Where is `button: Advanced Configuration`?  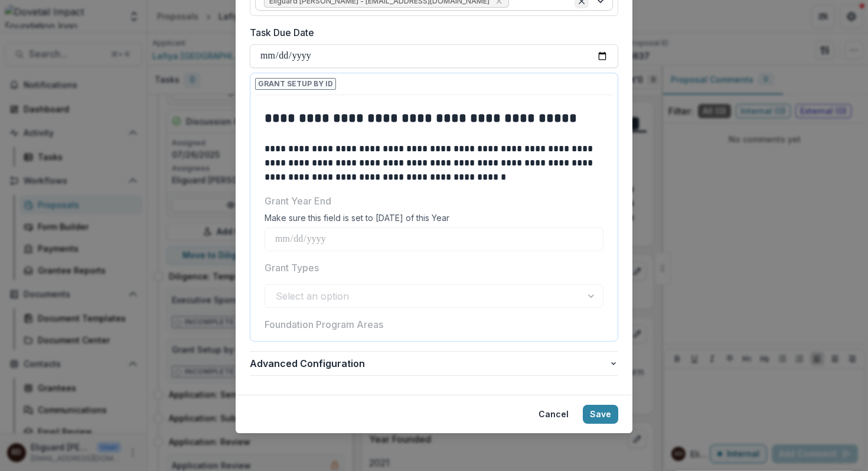 button: Advanced Configuration is located at coordinates (434, 364).